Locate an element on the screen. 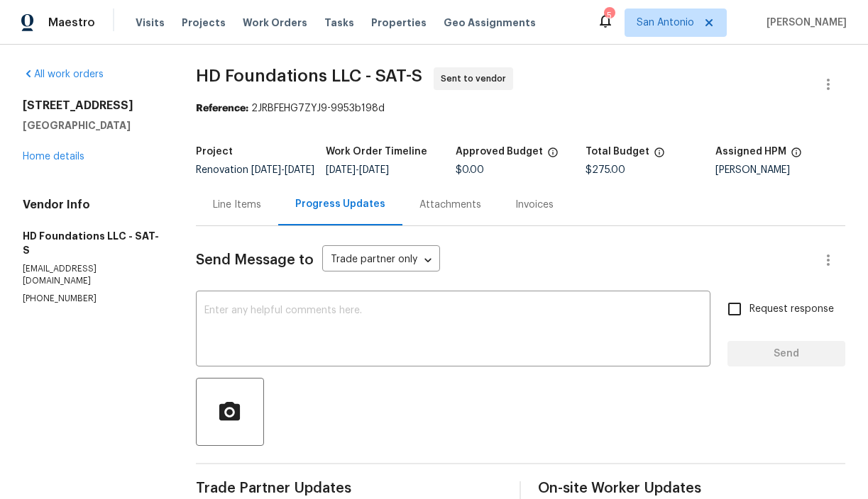 The width and height of the screenshot is (868, 499). b: Reference: is located at coordinates (222, 109).